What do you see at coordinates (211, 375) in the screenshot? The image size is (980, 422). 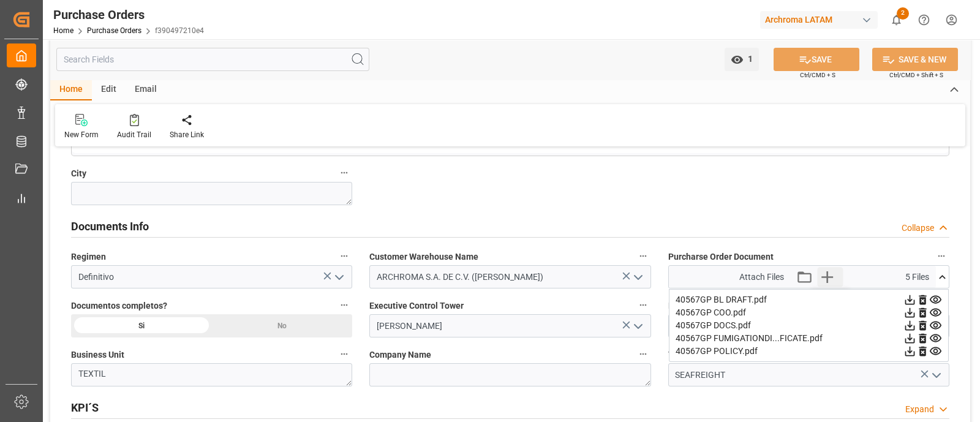 I see `textarea: TEXTIL` at bounding box center [211, 375].